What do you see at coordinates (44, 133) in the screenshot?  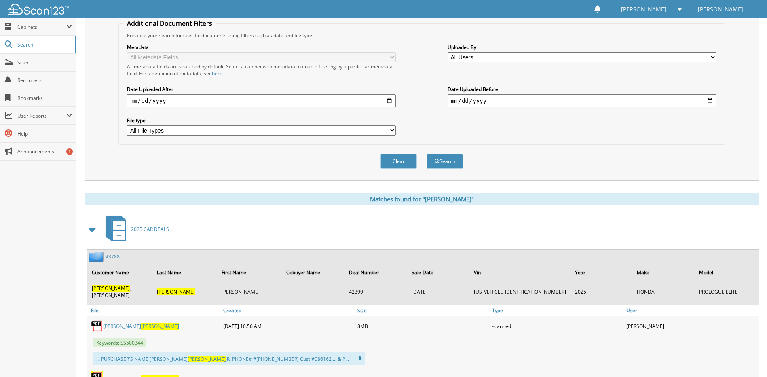 I see `span: Help` at bounding box center [44, 133].